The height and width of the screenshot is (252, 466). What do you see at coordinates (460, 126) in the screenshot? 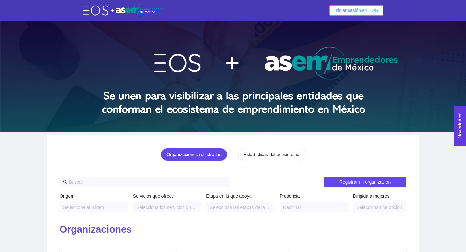
I see `button: Open Feedback Widget` at bounding box center [460, 126].